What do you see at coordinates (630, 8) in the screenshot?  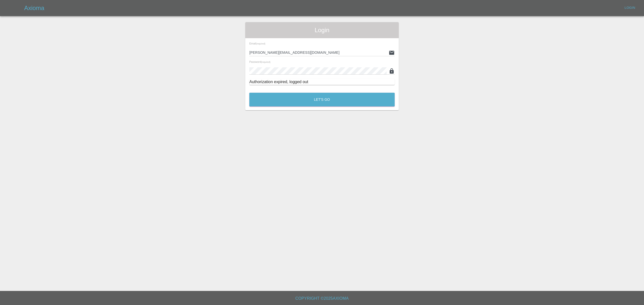 I see `a: Login` at bounding box center [630, 8].